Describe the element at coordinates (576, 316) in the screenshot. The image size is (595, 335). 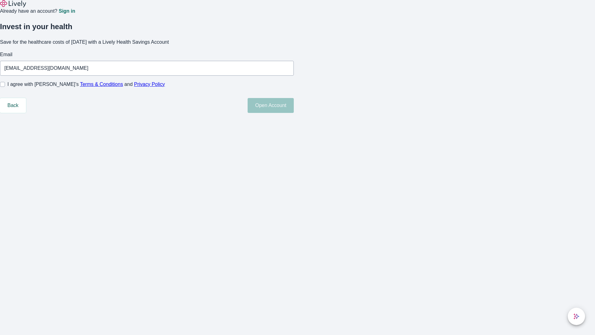
I see `svg: Lively AI Assistant` at that location.